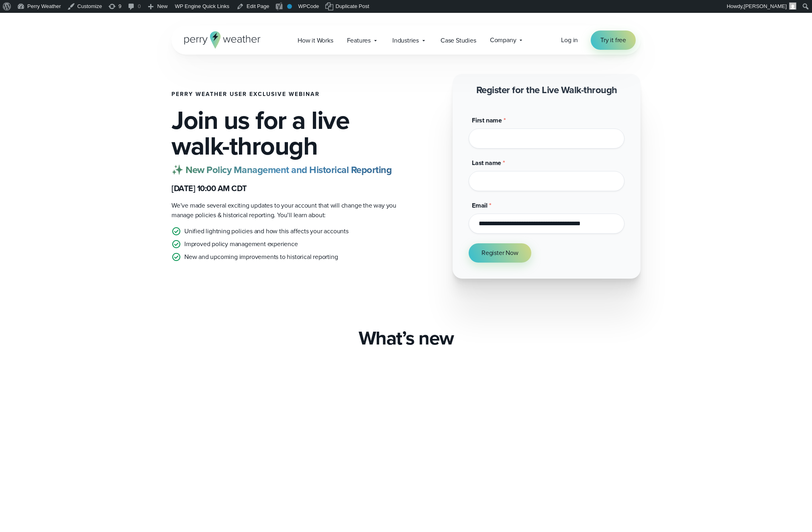 The width and height of the screenshot is (812, 532). I want to click on span: Industries, so click(406, 41).